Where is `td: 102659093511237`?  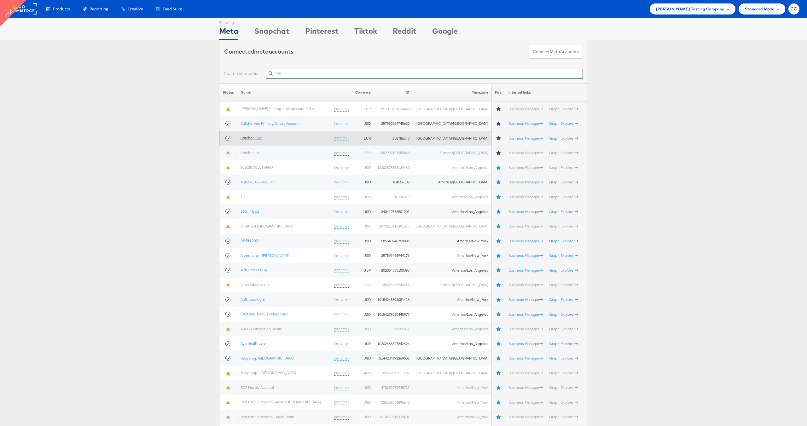 td: 102659093511237 is located at coordinates (393, 373).